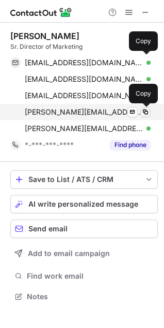 This screenshot has width=164, height=328. I want to click on button: Find work email, so click(84, 276).